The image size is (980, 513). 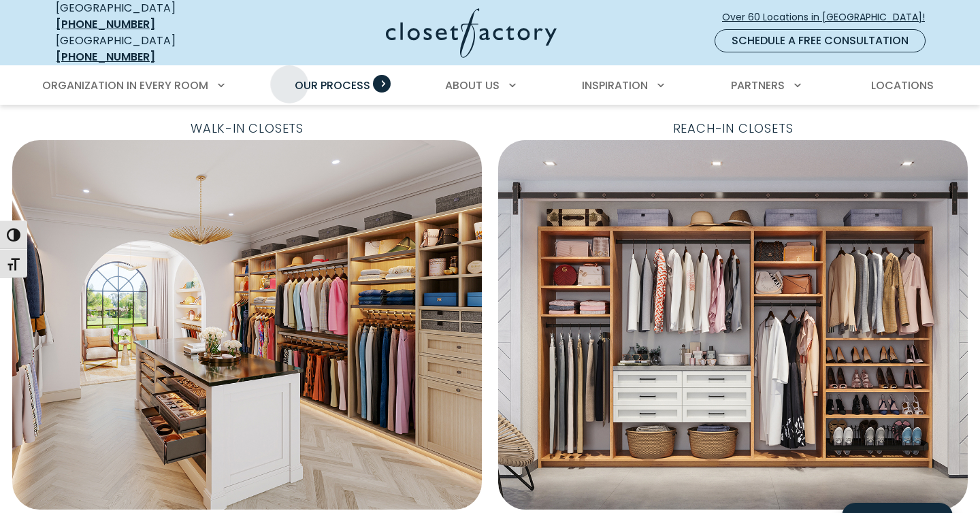 I want to click on img: Walk-in closet with island, so click(x=247, y=324).